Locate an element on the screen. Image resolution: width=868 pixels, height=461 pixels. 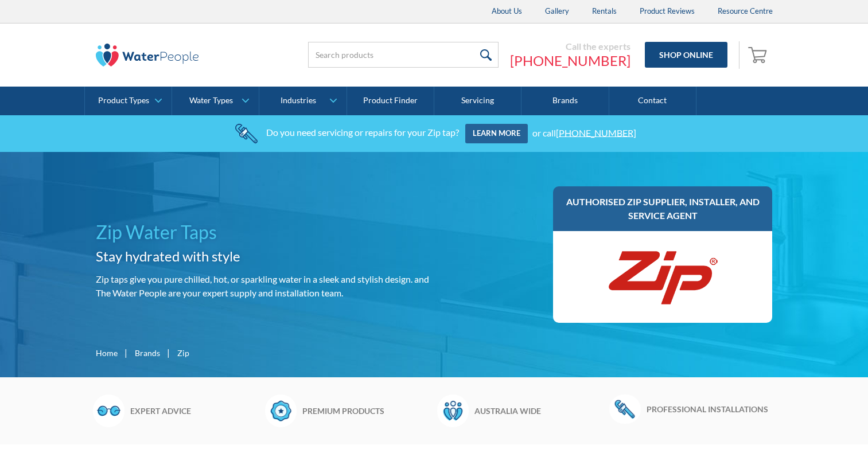
div: Call the experts is located at coordinates (570, 46).